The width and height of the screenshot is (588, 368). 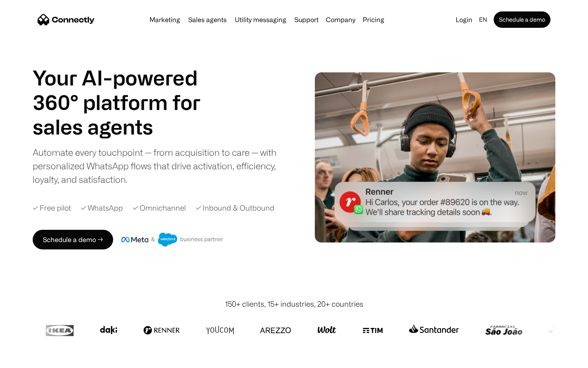 I want to click on a: Schedule a demo →, so click(x=72, y=239).